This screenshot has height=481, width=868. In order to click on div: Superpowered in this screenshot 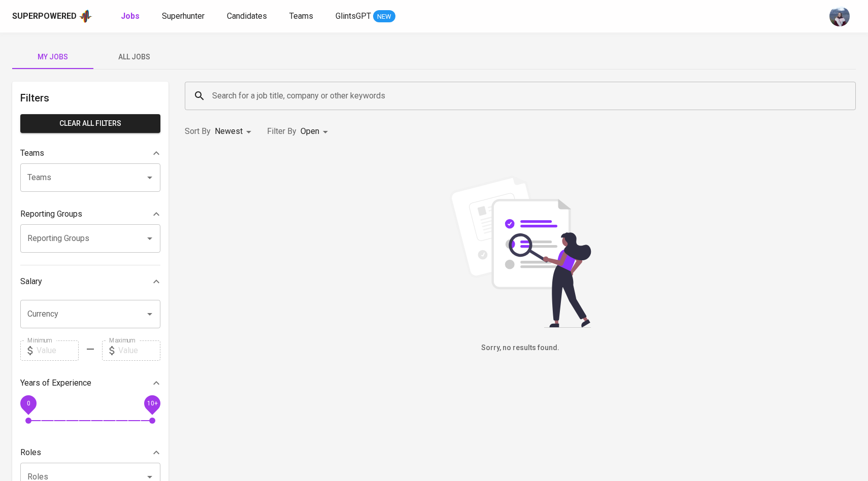, I will do `click(44, 16)`.